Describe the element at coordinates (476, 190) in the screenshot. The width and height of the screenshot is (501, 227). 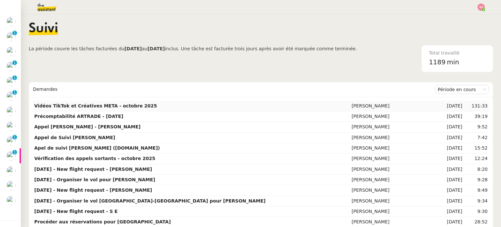
I see `td: 9:49` at that location.